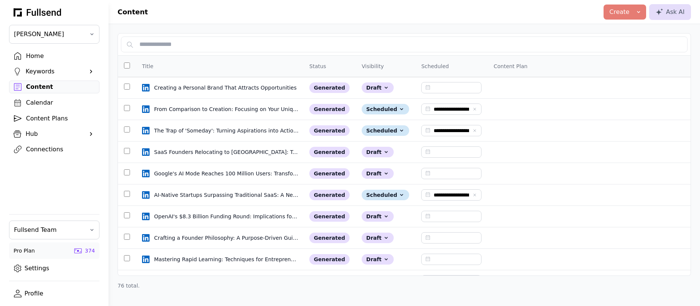  I want to click on div: Visibility, so click(373, 66).